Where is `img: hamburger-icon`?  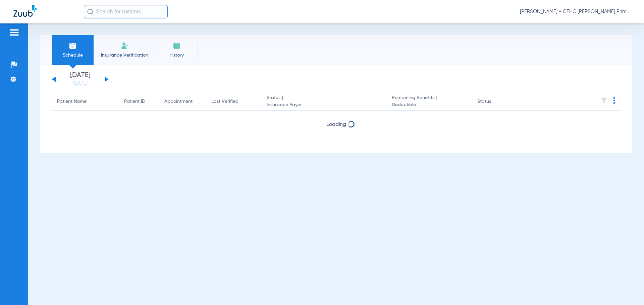 img: hamburger-icon is located at coordinates (14, 32).